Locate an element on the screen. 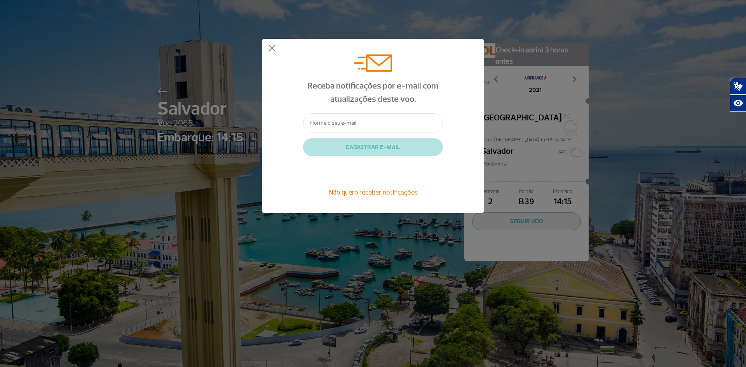 This screenshot has height=367, width=746. button: CADASTRAR E-MAIL is located at coordinates (373, 147).